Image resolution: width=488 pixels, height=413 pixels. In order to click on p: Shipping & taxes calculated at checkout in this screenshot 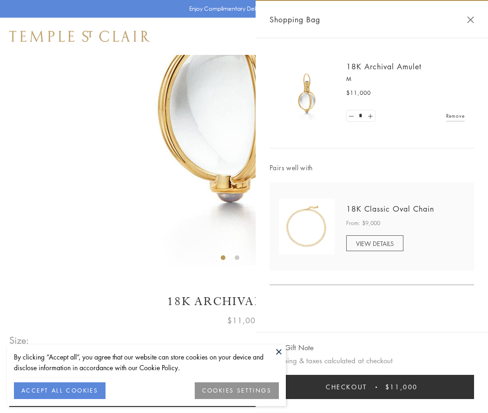, I will do `click(372, 360)`.